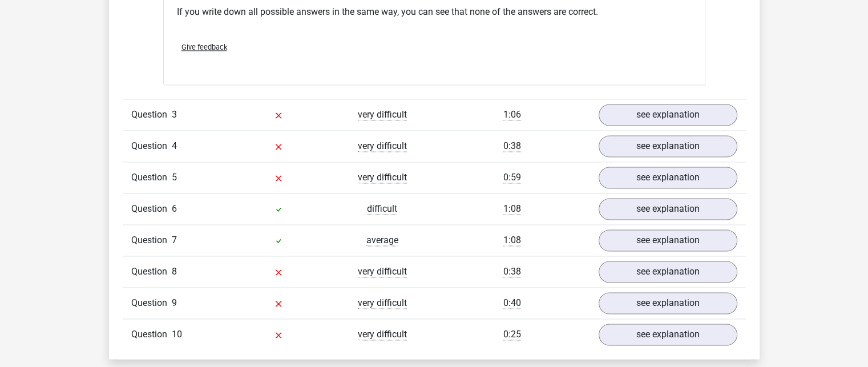 The image size is (868, 367). Describe the element at coordinates (174, 208) in the screenshot. I see `span: 6` at that location.